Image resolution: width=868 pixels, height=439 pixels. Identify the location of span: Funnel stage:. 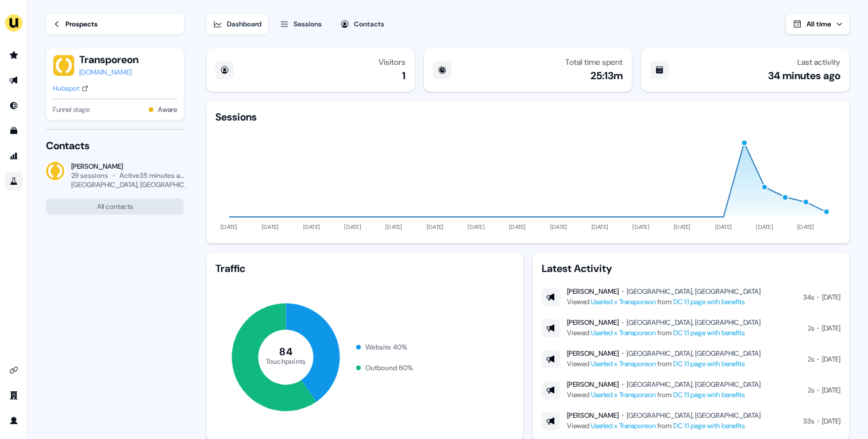
(72, 110).